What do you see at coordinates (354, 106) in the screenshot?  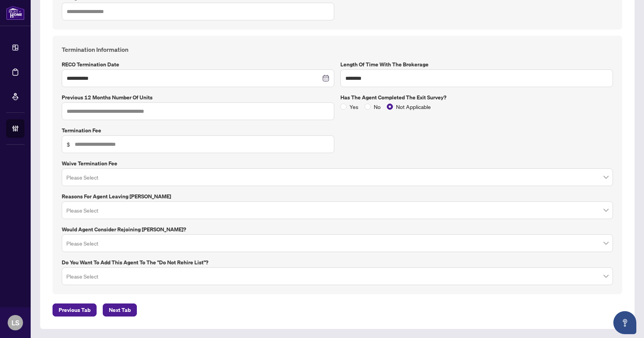 I see `span: Yes` at bounding box center [354, 106].